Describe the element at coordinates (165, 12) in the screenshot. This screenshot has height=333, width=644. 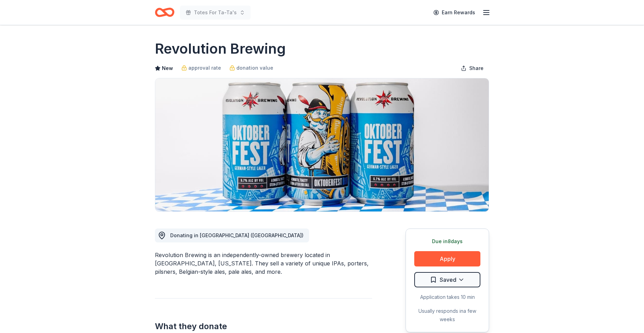
I see `a: Home` at that location.